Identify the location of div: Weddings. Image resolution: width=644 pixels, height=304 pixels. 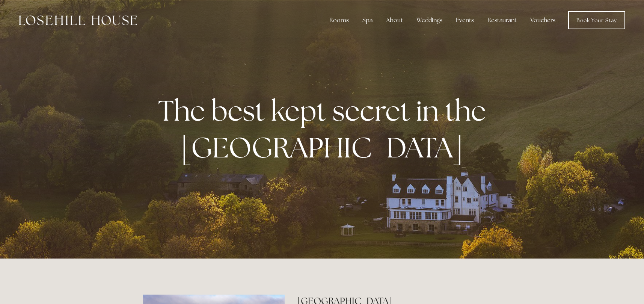
(429, 20).